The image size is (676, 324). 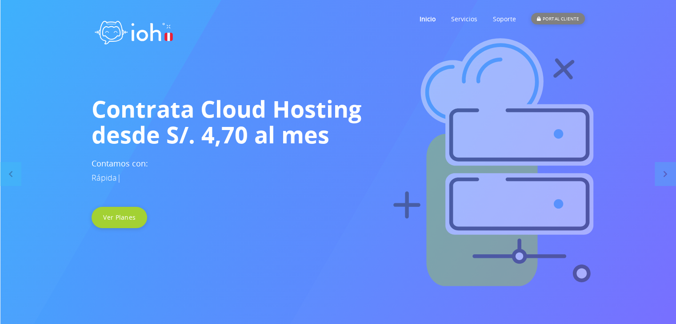 I want to click on div: PORTAL CLIENTE, so click(x=557, y=19).